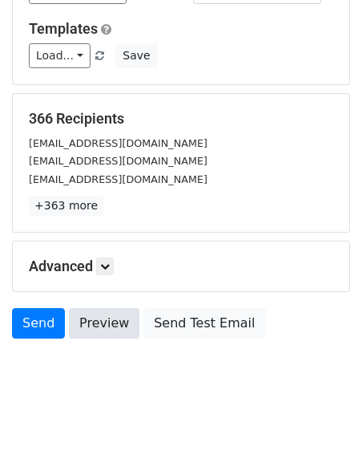 The image size is (362, 475). Describe the element at coordinates (322, 436) in the screenshot. I see `div: Chat Widget` at that location.